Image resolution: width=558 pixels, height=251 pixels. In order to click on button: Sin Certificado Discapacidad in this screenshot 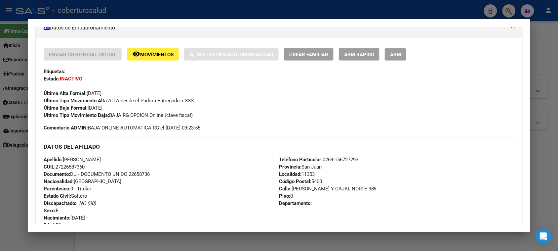, I will do `click(232, 54)`.